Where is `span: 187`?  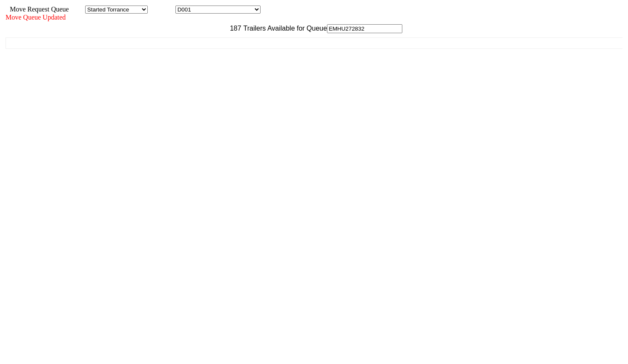 span: 187 is located at coordinates (233, 28).